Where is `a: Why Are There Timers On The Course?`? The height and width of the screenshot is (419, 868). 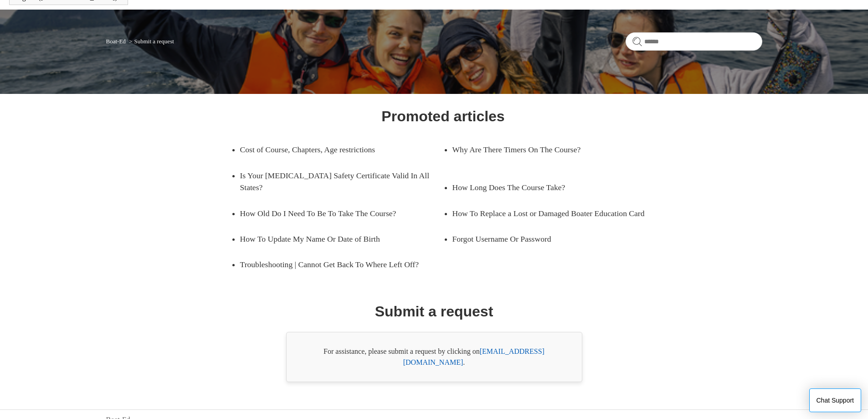
a: Why Are There Timers On The Course? is located at coordinates (547, 149).